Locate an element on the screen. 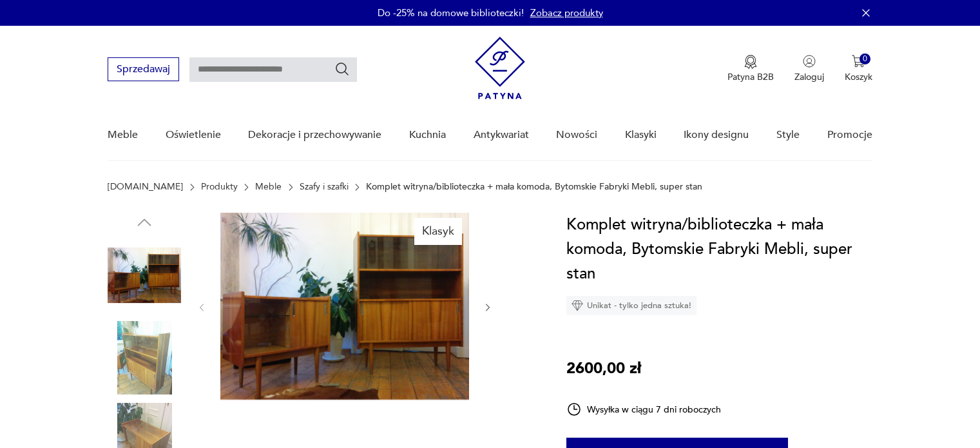 The image size is (980, 448). a: Szafy i szafki is located at coordinates (324, 187).